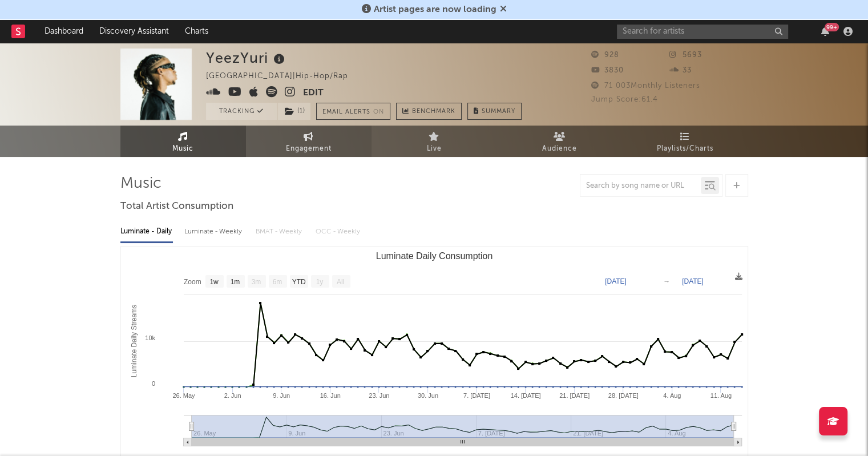 The image size is (868, 456). Describe the element at coordinates (494, 111) in the screenshot. I see `button: Summary` at that location.